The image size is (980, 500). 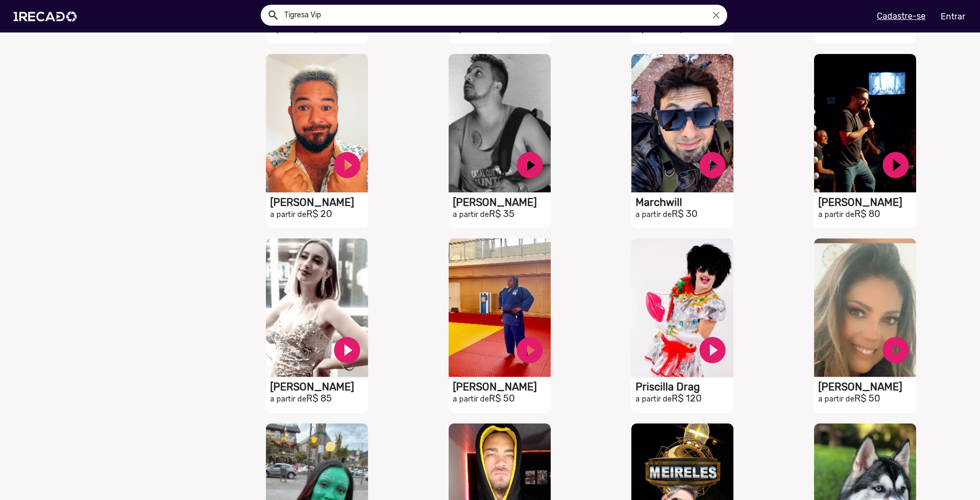 What do you see at coordinates (272, 14) in the screenshot?
I see `button: Example home icon` at bounding box center [272, 14].